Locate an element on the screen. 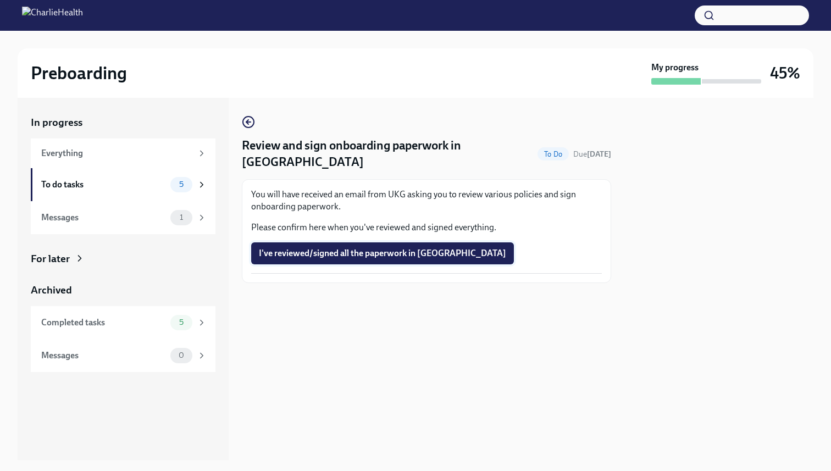  div: To do tasks is located at coordinates (103, 185).